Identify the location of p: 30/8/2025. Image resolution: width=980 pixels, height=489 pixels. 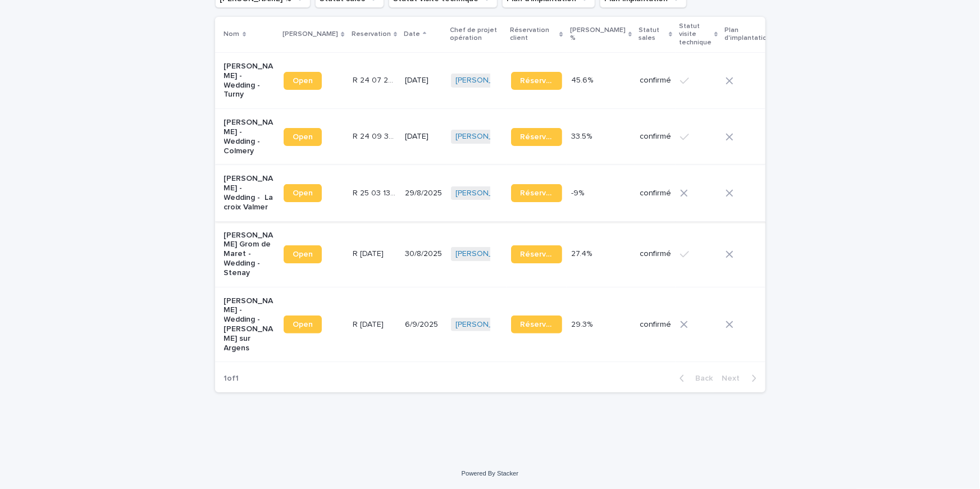
(424, 254).